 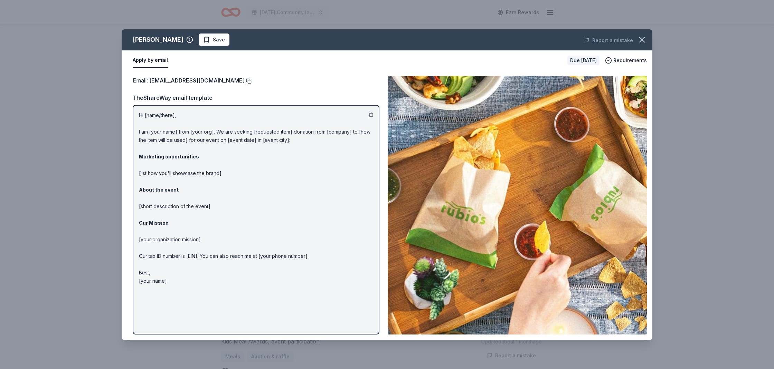 I want to click on span: Email :, so click(x=189, y=81).